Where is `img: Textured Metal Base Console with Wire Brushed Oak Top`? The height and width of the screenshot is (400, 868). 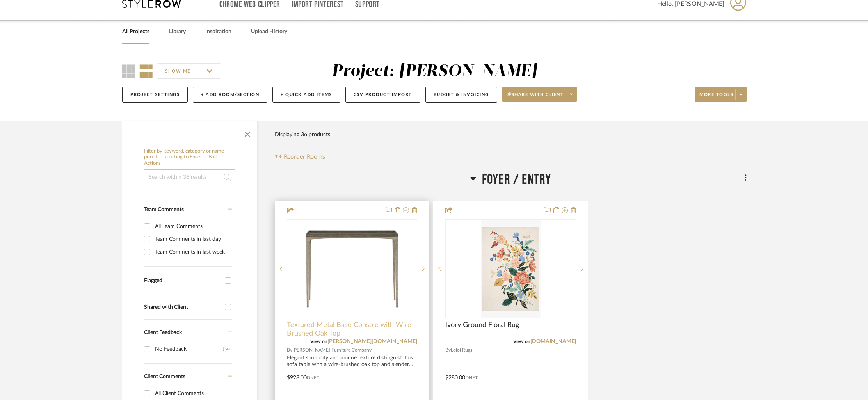 img: Textured Metal Base Console with Wire Brushed Oak Top is located at coordinates (352, 269).